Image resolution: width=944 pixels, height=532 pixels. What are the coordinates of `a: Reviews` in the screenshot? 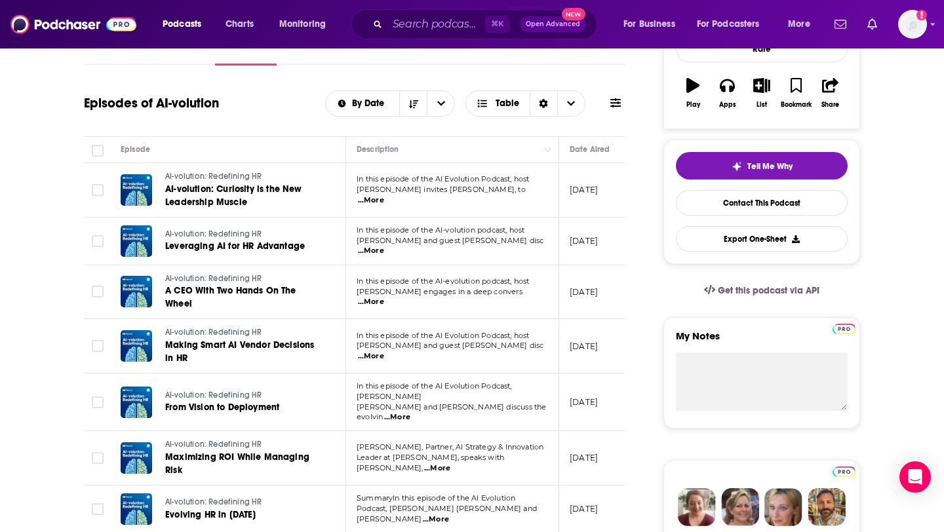 It's located at (314, 50).